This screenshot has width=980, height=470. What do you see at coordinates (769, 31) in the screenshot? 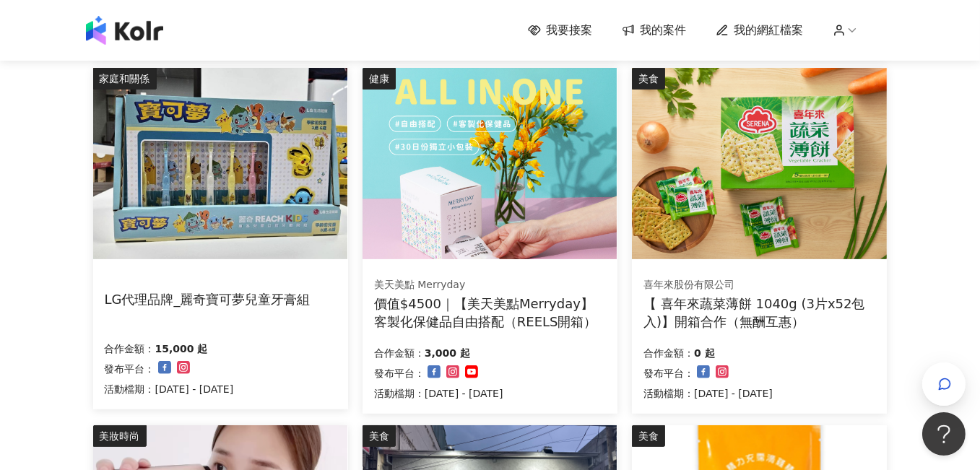
I see `span: 我的網紅檔案` at bounding box center [769, 31].